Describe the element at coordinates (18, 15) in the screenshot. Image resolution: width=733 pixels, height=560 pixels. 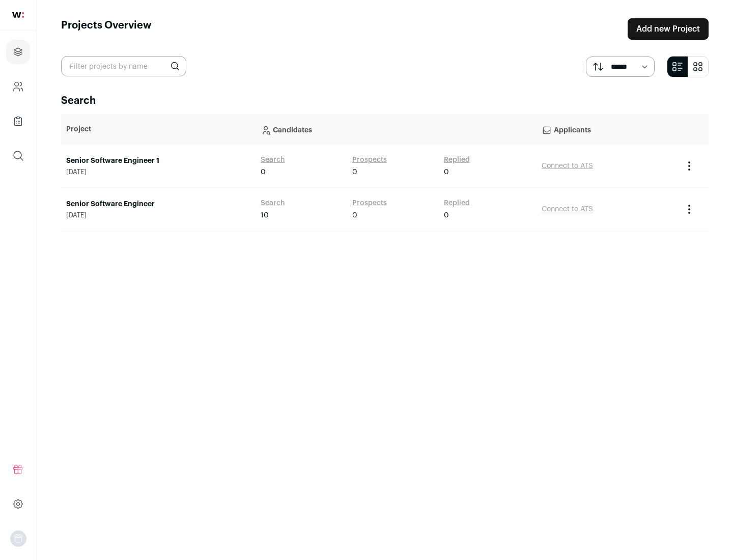
I see `img: wellfound-shorthand-0d5821cbd27db2630d0214b213865d53afaa358527fdda9d0ea32b1df1b89c2c.svg` at that location.